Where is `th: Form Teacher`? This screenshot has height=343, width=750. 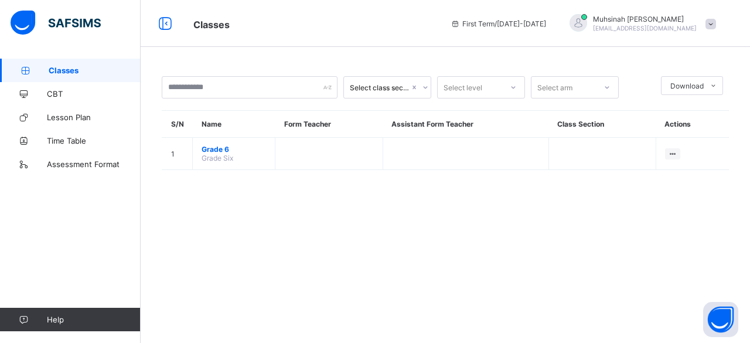 th: Form Teacher is located at coordinates (329, 124).